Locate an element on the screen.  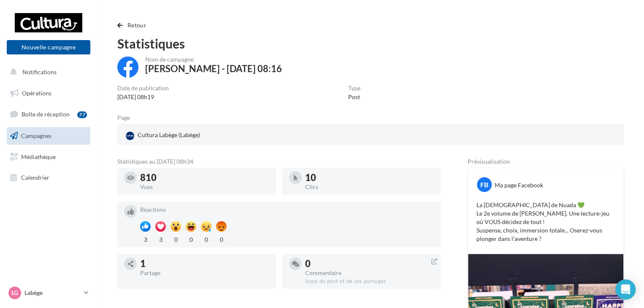
button: Notifications is located at coordinates (47, 72).